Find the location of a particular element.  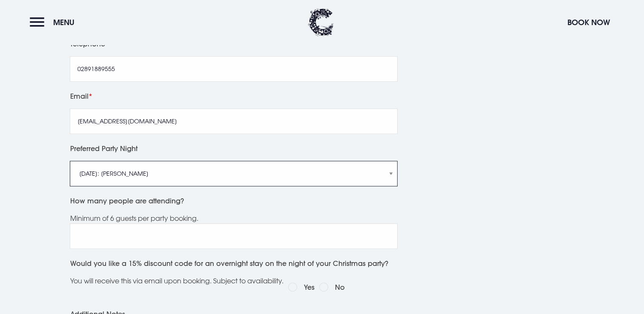

span: Menu is located at coordinates (64, 22).